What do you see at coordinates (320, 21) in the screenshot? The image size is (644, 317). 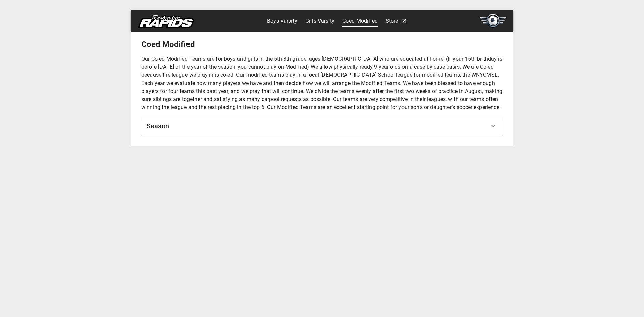 I see `a: Girls Varsity` at bounding box center [320, 21].